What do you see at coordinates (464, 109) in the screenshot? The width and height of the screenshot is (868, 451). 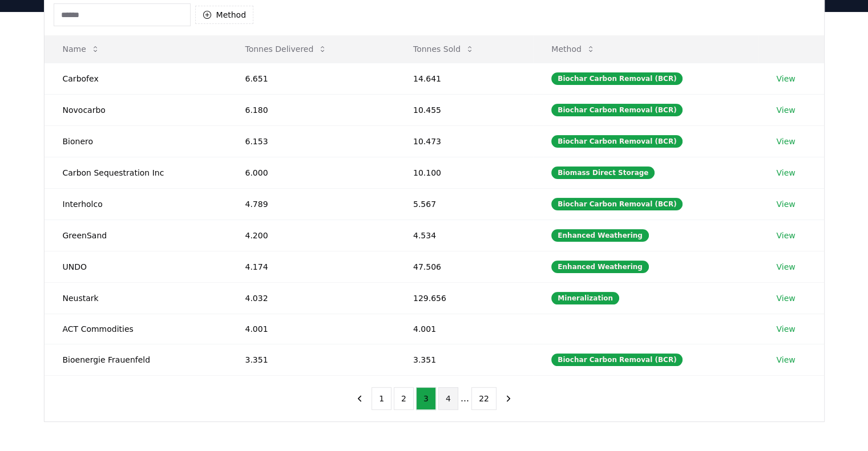 I see `td: 10.455` at bounding box center [464, 109].